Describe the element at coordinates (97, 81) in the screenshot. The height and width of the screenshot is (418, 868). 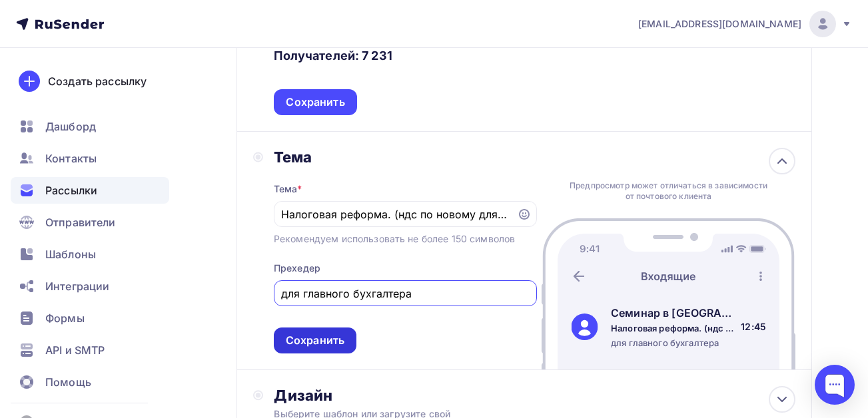
I see `div: Создать рассылку` at that location.